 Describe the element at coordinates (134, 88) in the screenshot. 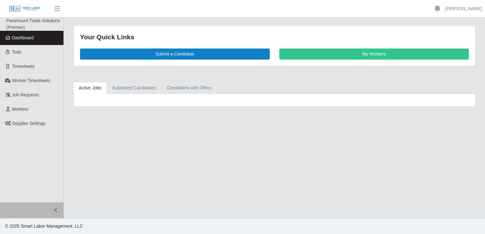

I see `a: Submitted Candidates` at that location.